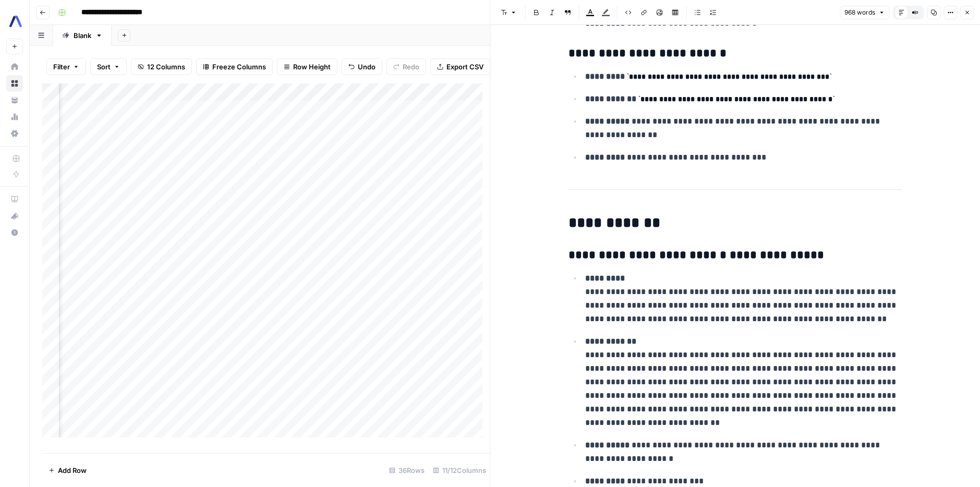  I want to click on div: 11/12 Columns, so click(459, 471).